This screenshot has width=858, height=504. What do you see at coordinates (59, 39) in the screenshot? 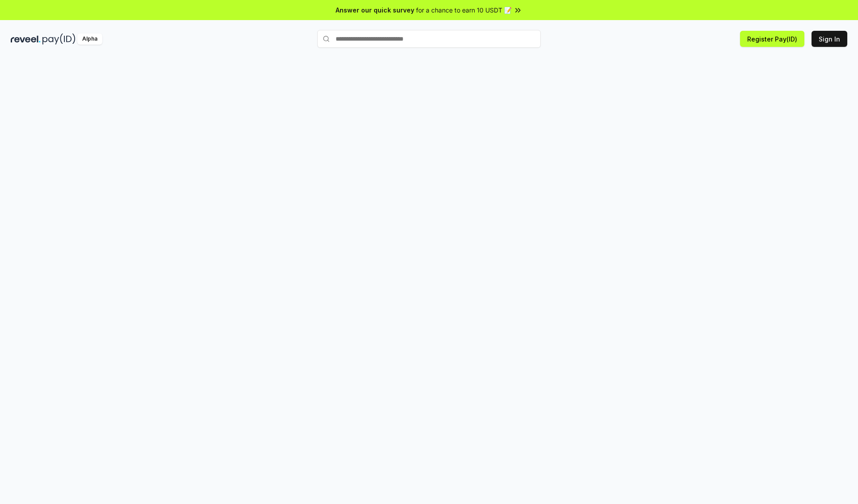
I see `img: pay_id` at bounding box center [59, 39].